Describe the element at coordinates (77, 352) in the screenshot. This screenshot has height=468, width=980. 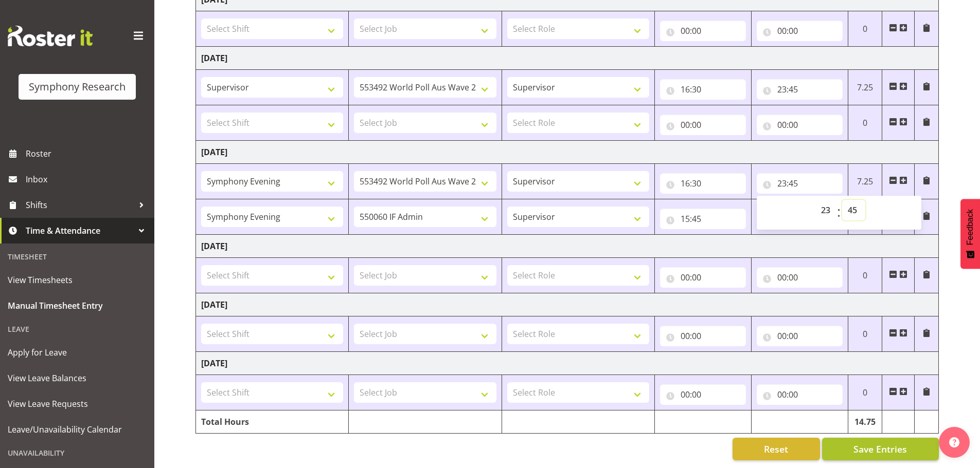
I see `span: Apply for Leave` at that location.